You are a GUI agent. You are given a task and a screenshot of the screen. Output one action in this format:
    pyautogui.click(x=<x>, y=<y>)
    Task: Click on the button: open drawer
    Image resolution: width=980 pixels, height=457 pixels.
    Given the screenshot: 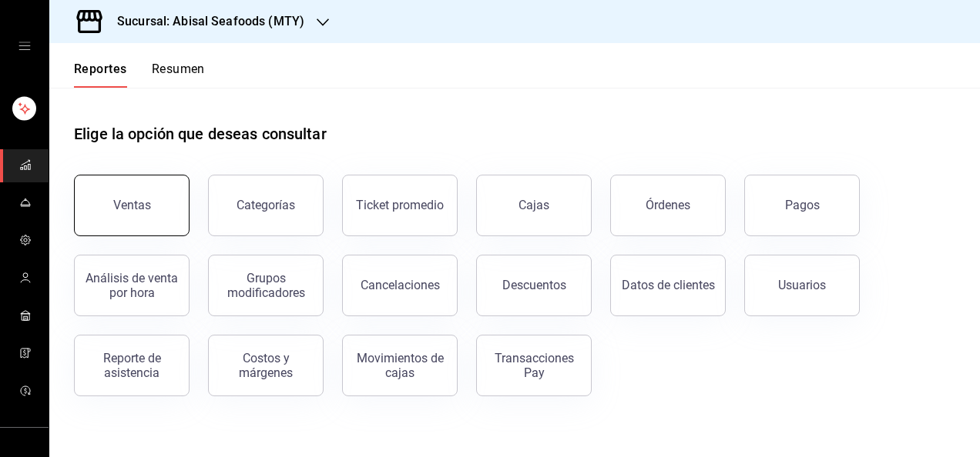 What is the action you would take?
    pyautogui.click(x=25, y=46)
    